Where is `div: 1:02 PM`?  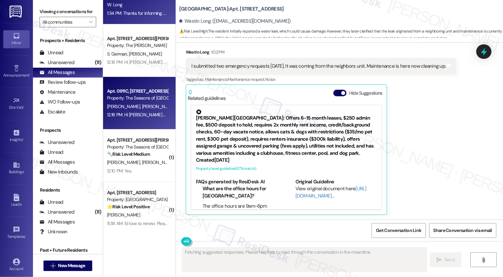 div: 1:02 PM is located at coordinates (217, 52).